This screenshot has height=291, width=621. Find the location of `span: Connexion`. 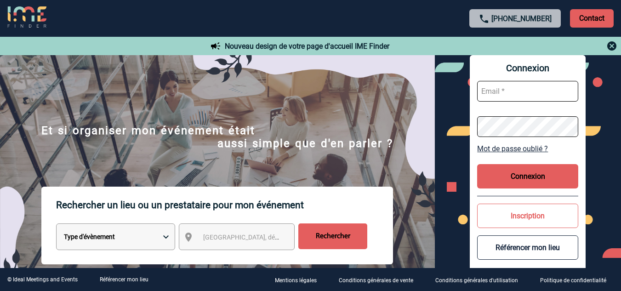

span: Connexion is located at coordinates (528, 68).